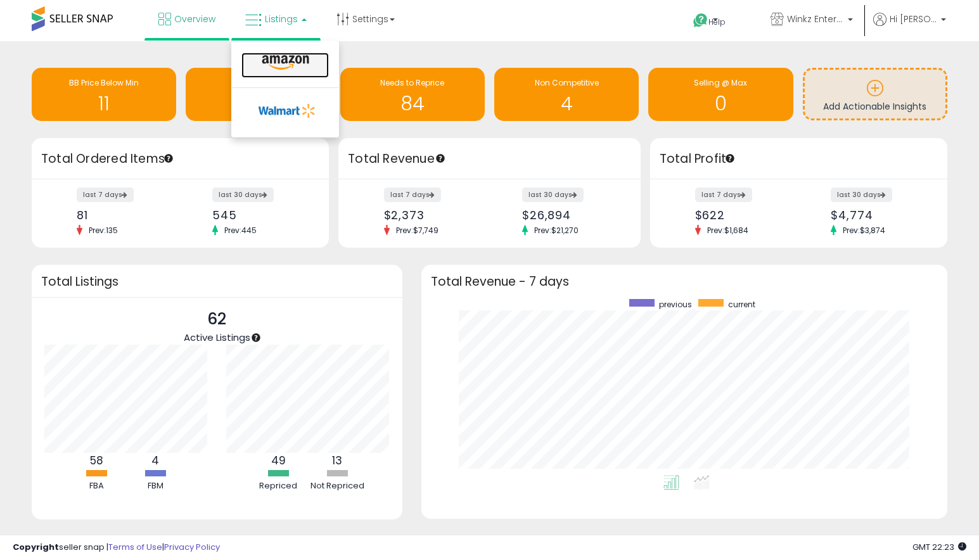 The image size is (979, 560). Describe the element at coordinates (742, 214) in the screenshot. I see `div: $622` at that location.